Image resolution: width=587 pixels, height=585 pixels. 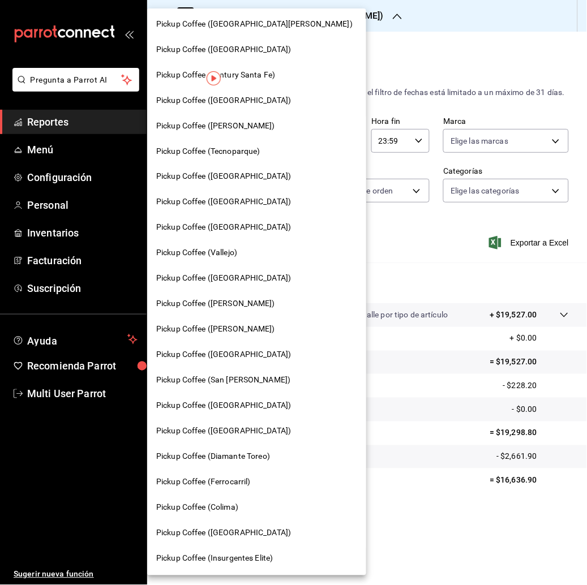 I want to click on span: Pickup Coffee (Vallejo), so click(x=196, y=253).